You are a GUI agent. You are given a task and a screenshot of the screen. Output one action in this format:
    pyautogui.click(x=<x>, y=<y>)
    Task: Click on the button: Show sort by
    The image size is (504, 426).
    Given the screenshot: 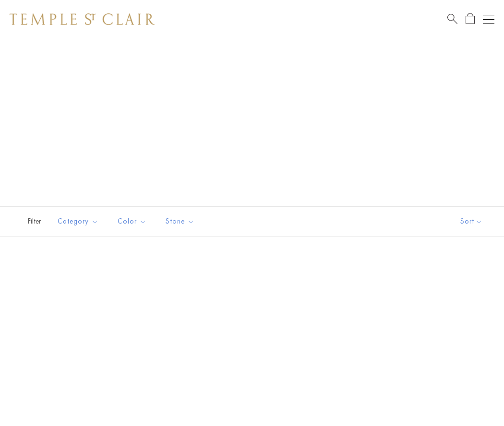 What is the action you would take?
    pyautogui.click(x=471, y=221)
    